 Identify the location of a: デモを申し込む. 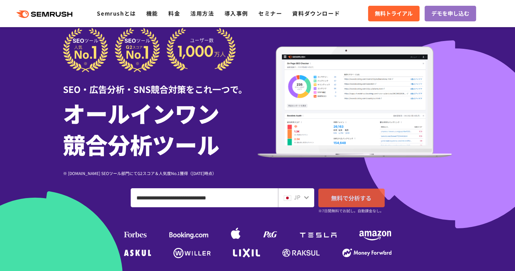
(451, 14).